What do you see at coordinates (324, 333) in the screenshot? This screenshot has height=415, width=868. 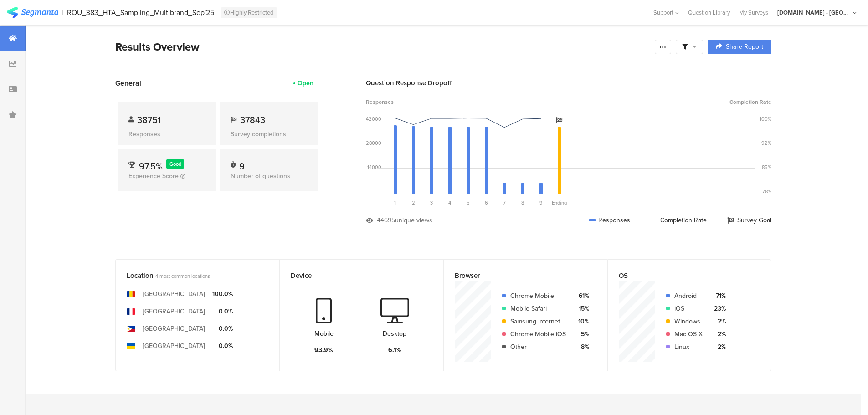 I see `div: Mobile` at bounding box center [324, 333].